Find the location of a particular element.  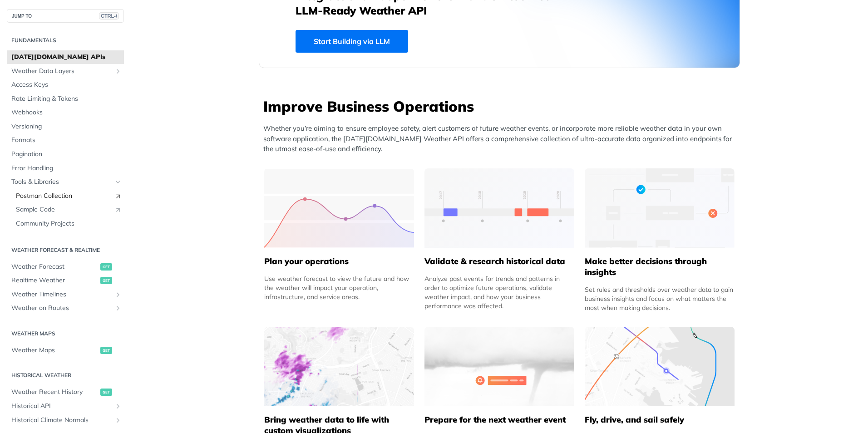

span: Historical Climate Normals is located at coordinates (62, 421).